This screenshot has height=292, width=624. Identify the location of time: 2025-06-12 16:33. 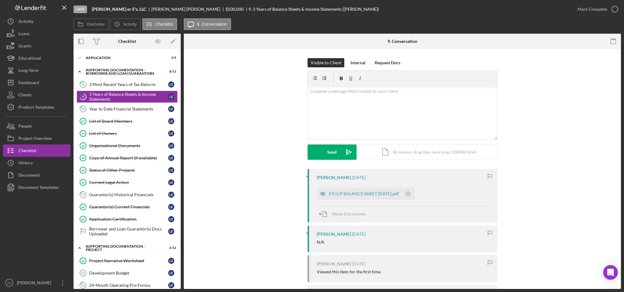
(359, 178).